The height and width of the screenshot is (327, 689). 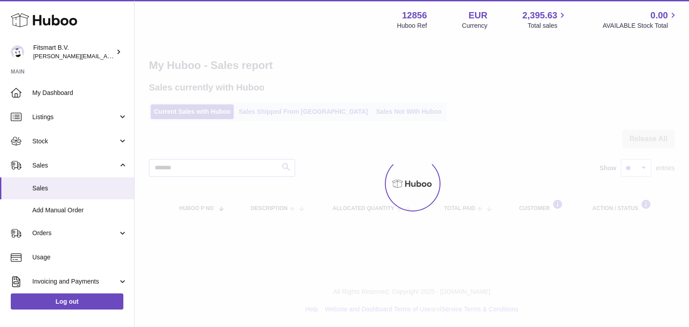 I want to click on a: Log out, so click(x=67, y=302).